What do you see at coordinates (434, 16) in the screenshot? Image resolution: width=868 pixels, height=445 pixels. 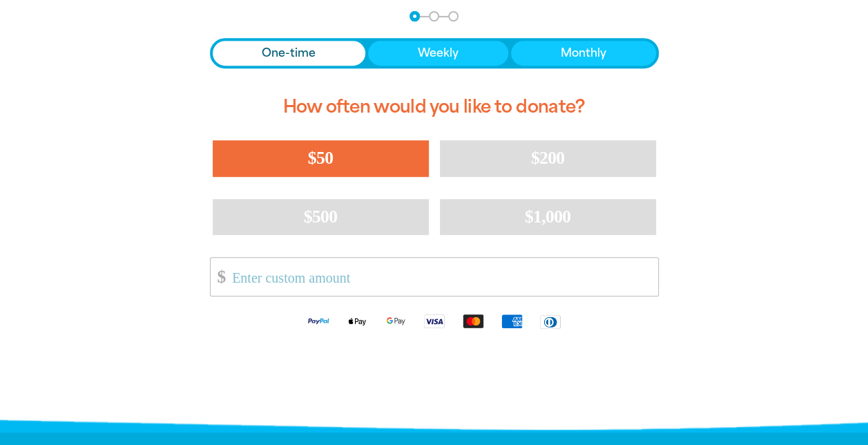 I see `button: Navigate to step 2 of 3 to enter your details` at bounding box center [434, 16].